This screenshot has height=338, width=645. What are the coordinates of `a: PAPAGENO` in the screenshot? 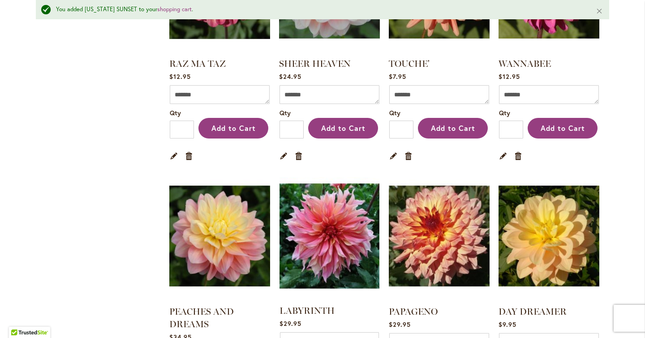 It's located at (413, 311).